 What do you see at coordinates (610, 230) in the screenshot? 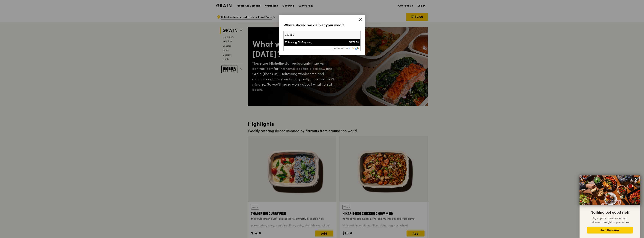
I see `button: Join the crew` at bounding box center [610, 230].